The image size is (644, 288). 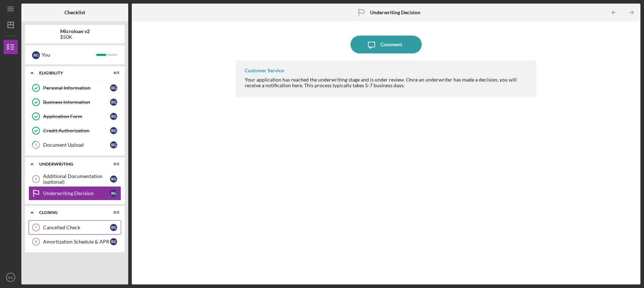 What do you see at coordinates (386, 45) in the screenshot?
I see `button: Comment` at bounding box center [386, 45].